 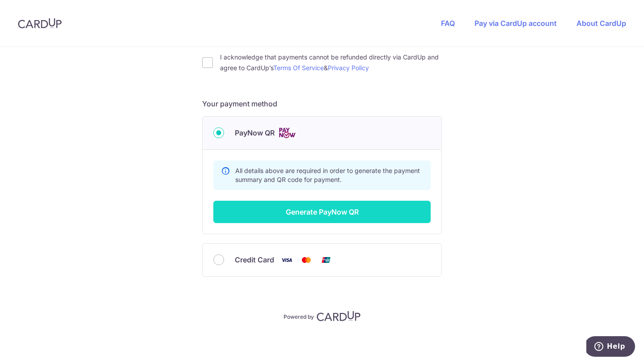 What do you see at coordinates (254, 133) in the screenshot?
I see `span: PayNow QR` at bounding box center [254, 133].